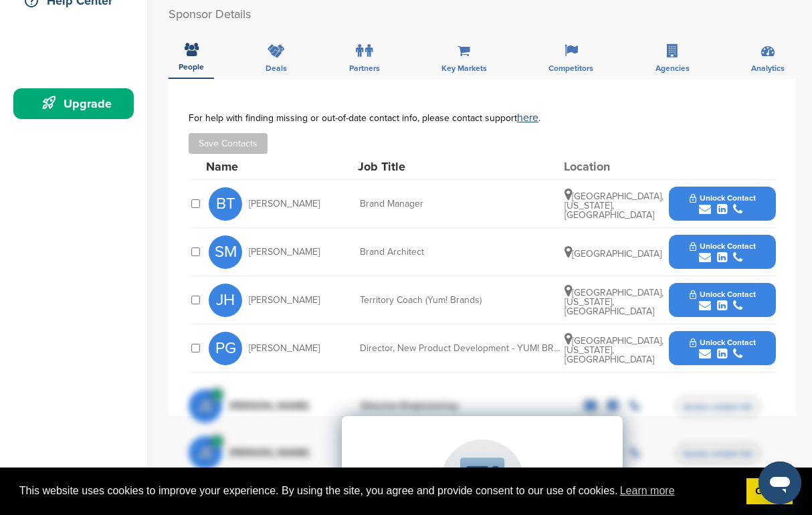  What do you see at coordinates (464, 68) in the screenshot?
I see `span: Key Markets` at bounding box center [464, 68].